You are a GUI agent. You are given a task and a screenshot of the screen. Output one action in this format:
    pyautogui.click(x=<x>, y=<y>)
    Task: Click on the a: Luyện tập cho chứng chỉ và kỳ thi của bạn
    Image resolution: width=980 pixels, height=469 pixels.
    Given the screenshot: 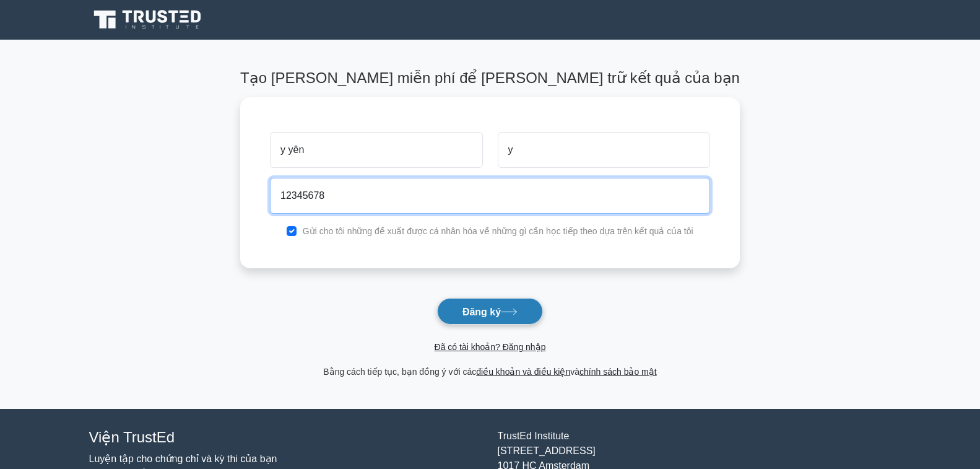 What is the action you would take?
    pyautogui.click(x=183, y=459)
    